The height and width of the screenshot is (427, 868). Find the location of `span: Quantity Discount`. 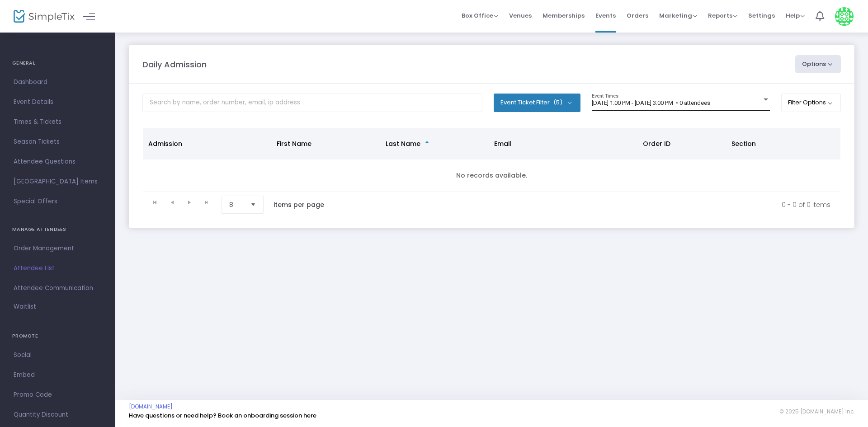

span: Quantity Discount is located at coordinates (57, 415).